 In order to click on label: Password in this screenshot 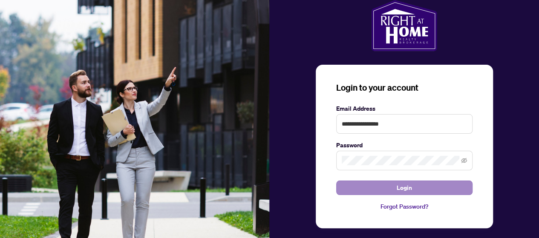, I will do `click(404, 145)`.